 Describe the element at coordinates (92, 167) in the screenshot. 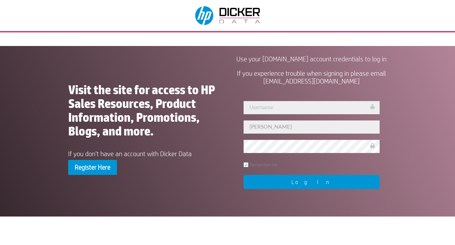

I see `a: Register Here` at that location.